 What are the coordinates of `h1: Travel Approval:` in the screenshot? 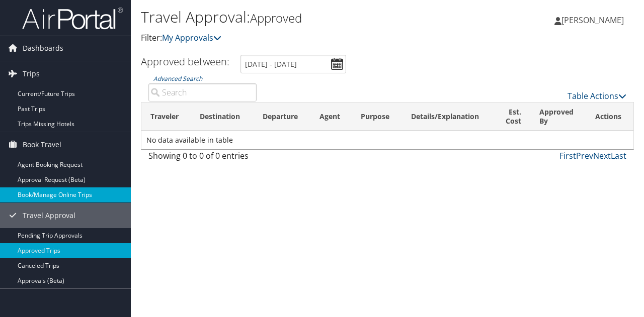 It's located at (305, 17).